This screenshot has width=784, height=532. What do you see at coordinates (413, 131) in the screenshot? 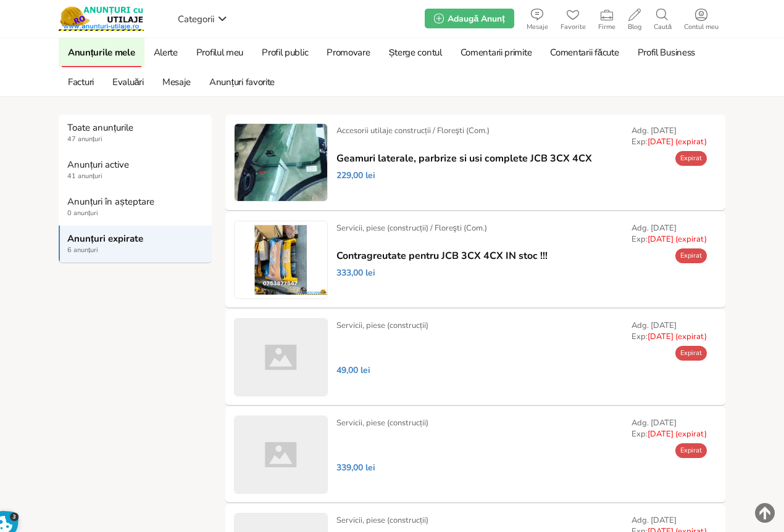
I see `div: Accesorii utilaje construcții / Floreşti (Com.)` at bounding box center [413, 131].